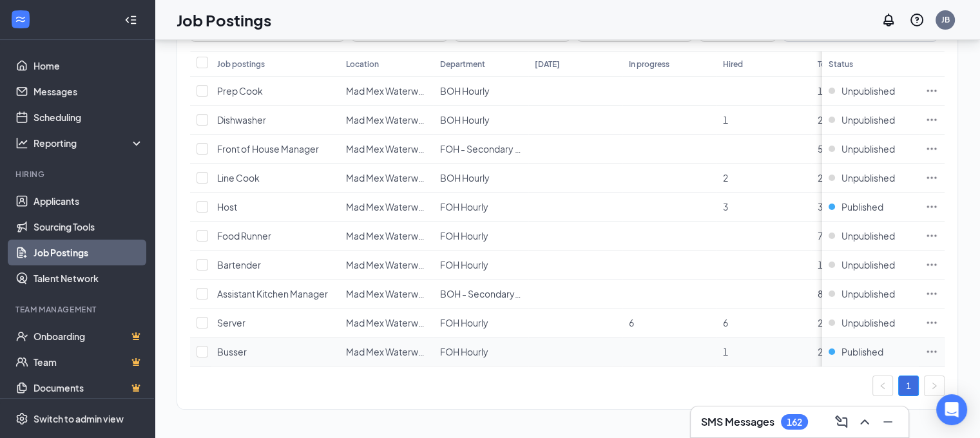 The width and height of the screenshot is (980, 438). What do you see at coordinates (823, 120) in the screenshot?
I see `span: 21` at bounding box center [823, 120].